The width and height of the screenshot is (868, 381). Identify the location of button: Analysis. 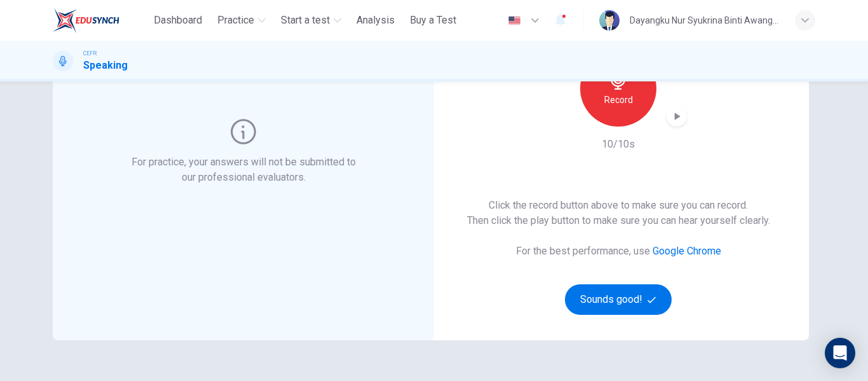
(376, 20).